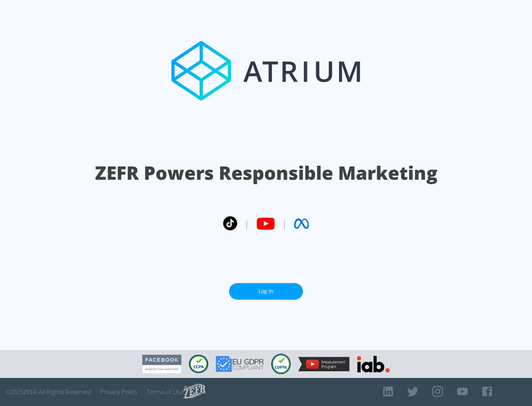  What do you see at coordinates (119, 392) in the screenshot?
I see `a: Privacy Policy` at bounding box center [119, 392].